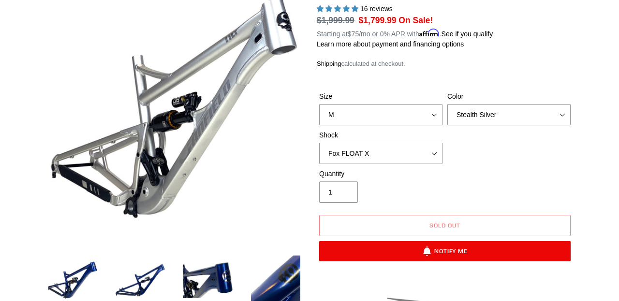 The width and height of the screenshot is (619, 301). Describe the element at coordinates (445, 251) in the screenshot. I see `button: Notify Me` at that location.